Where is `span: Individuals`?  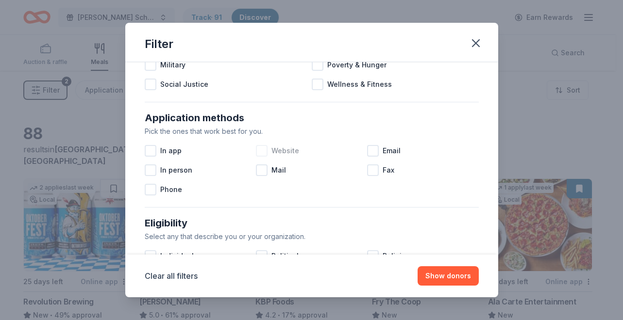
span: Individuals is located at coordinates (179, 256).